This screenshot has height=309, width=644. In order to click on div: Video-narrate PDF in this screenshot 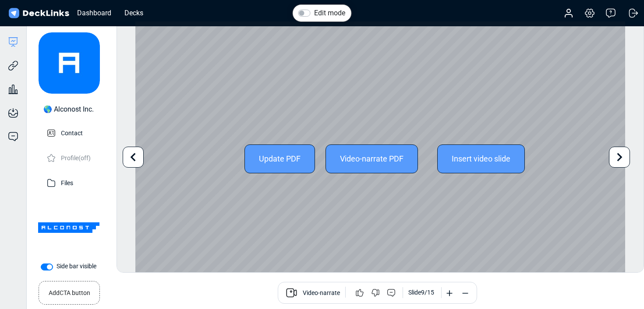, I will do `click(371, 159)`.